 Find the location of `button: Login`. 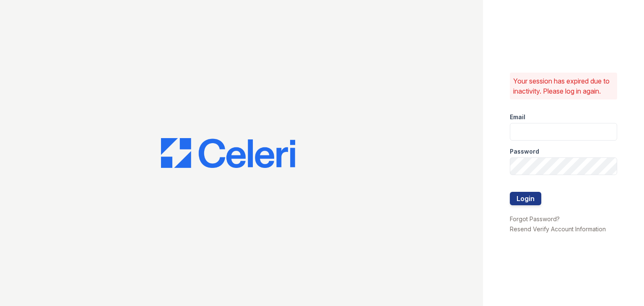

button: Login is located at coordinates (526, 199).